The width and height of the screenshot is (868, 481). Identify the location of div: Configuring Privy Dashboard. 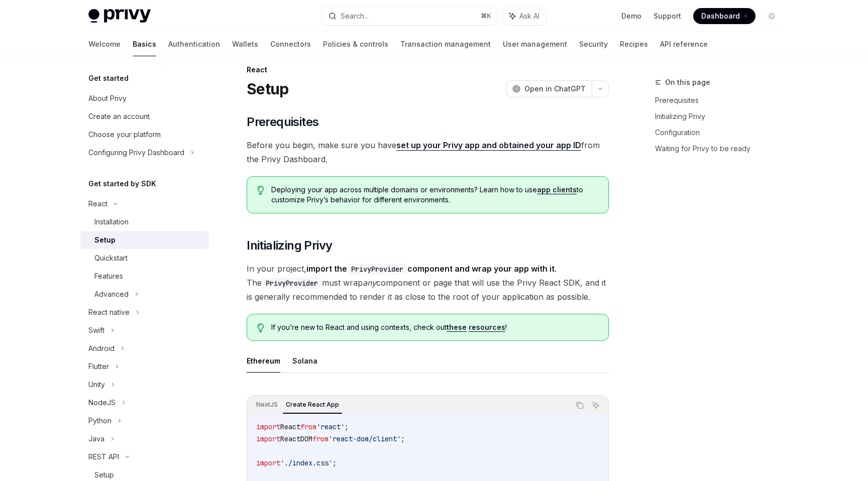
(136, 153).